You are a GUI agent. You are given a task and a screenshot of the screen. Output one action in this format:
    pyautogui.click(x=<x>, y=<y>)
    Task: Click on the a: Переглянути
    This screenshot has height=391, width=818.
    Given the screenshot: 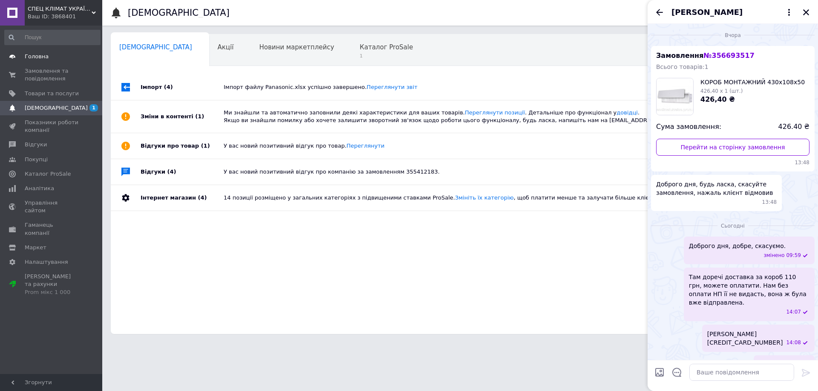 What is the action you would take?
    pyautogui.click(x=365, y=146)
    